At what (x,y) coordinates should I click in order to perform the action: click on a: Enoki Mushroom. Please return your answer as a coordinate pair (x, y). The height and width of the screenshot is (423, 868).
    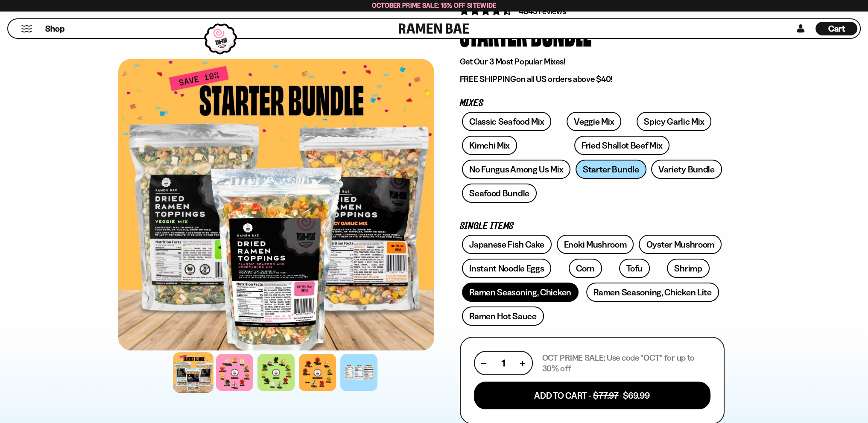
    Looking at the image, I should click on (595, 244).